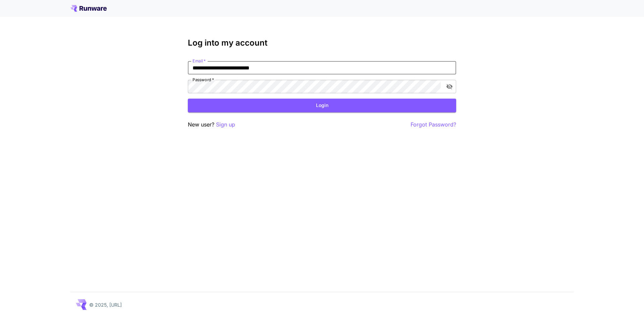 The image size is (644, 317). What do you see at coordinates (226, 124) in the screenshot?
I see `button: Sign up` at bounding box center [226, 124].